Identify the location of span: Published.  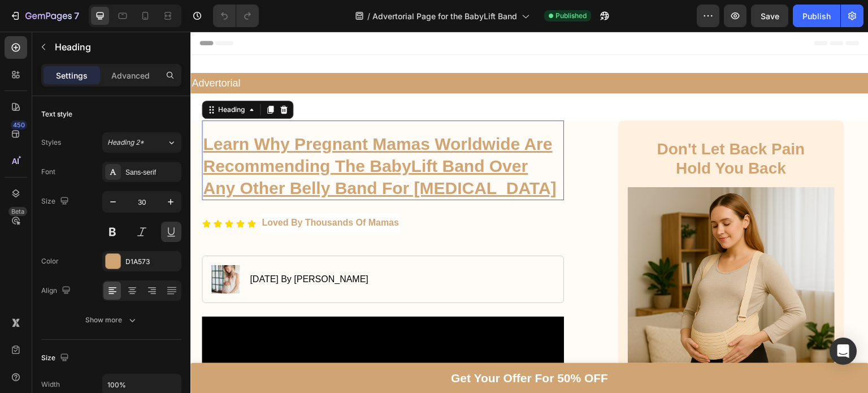
(571, 16).